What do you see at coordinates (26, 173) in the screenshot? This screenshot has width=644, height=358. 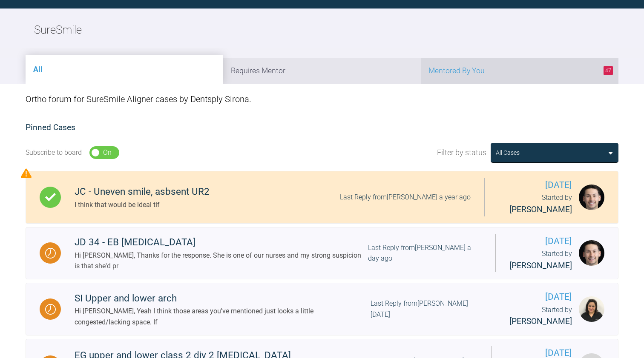 I see `img: Priority` at bounding box center [26, 173].